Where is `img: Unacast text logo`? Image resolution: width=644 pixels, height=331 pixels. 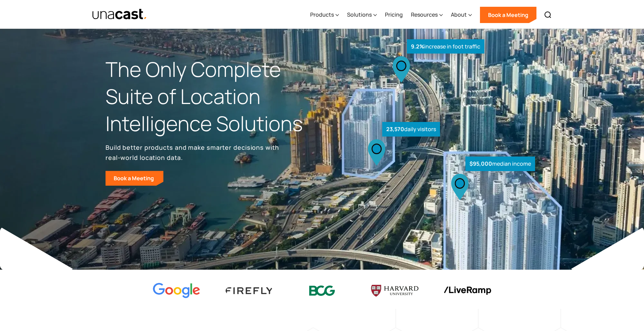 img: Unacast text logo is located at coordinates (119, 14).